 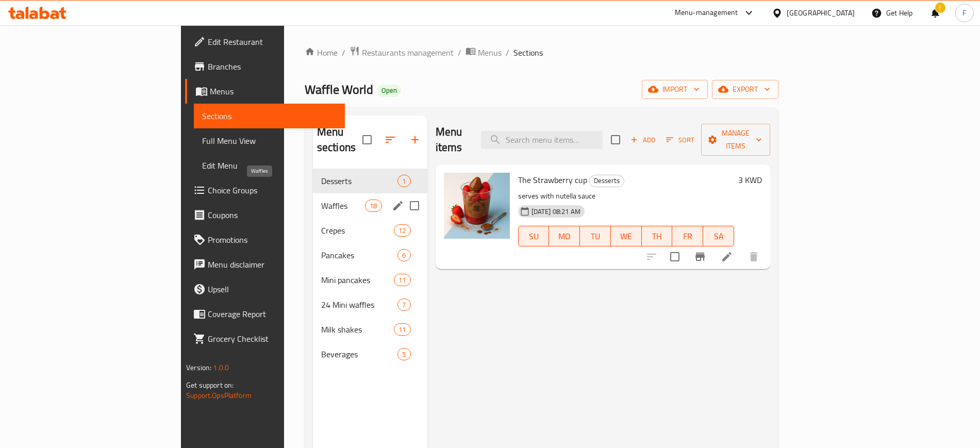 What do you see at coordinates (272, 289) in the screenshot?
I see `span: Upsell` at bounding box center [272, 289].